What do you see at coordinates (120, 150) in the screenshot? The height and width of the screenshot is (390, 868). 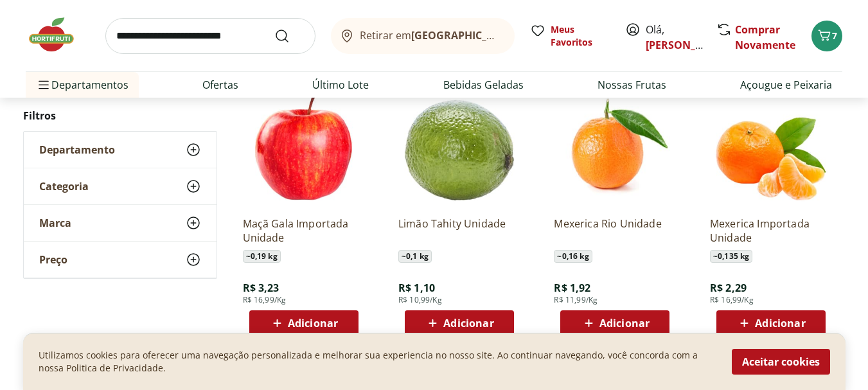 I see `button: Departamento` at bounding box center [120, 150].